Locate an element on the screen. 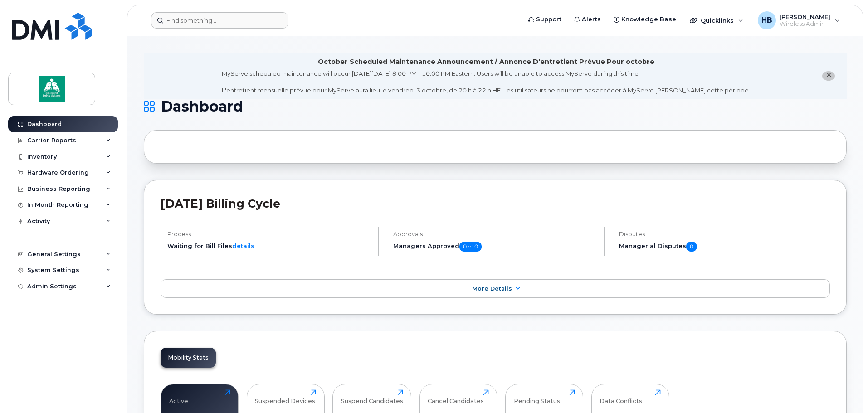 This screenshot has width=868, height=413. h4: Disputes is located at coordinates (725, 234).